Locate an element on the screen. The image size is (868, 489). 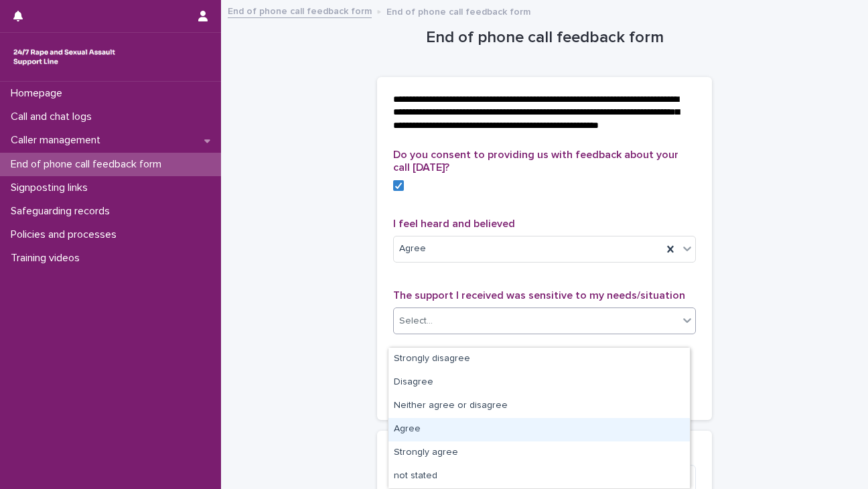
p: Policies and processes is located at coordinates (66, 234).